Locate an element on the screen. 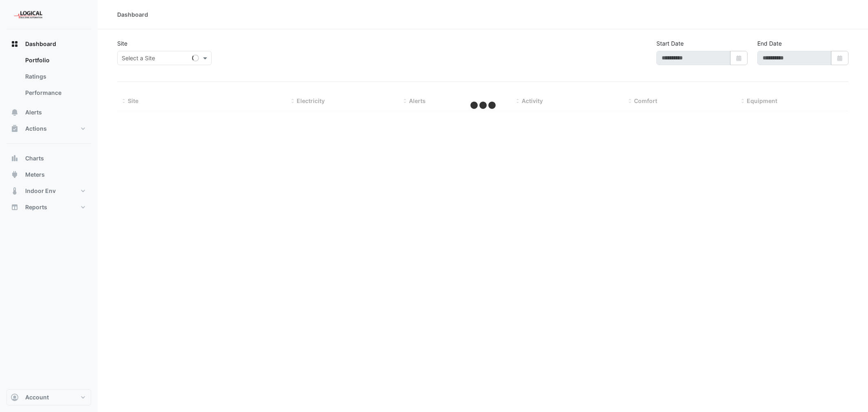 This screenshot has width=868, height=412. label: Start Date is located at coordinates (670, 43).